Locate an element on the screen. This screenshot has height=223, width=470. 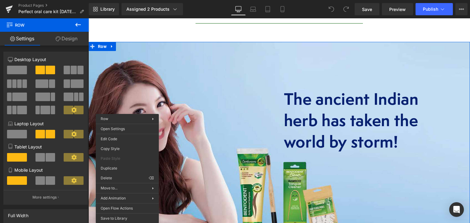
a: Expand / Collapse is located at coordinates (24, 28).